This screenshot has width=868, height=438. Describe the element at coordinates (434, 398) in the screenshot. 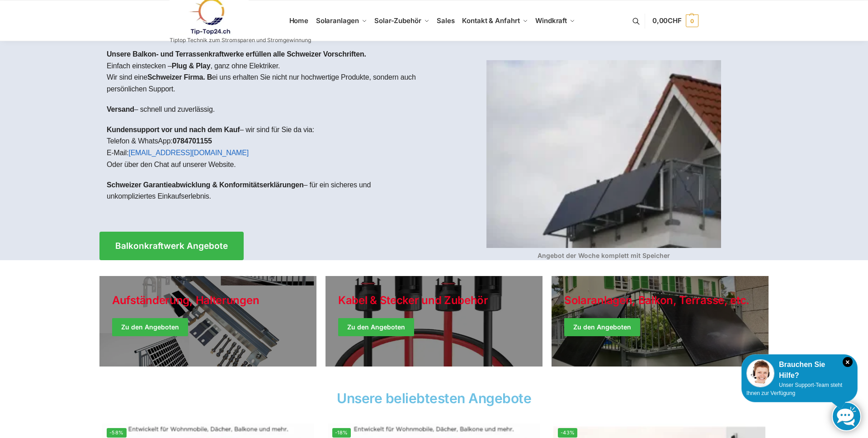

I see `h2: Unsere beliebtesten Angebote` at that location.